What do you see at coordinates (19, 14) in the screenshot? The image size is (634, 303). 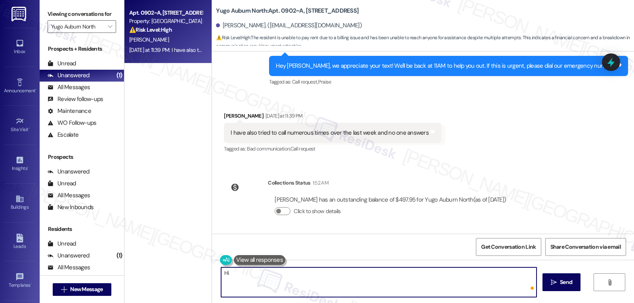 I see `img: ResiDesk Logo` at bounding box center [19, 14].